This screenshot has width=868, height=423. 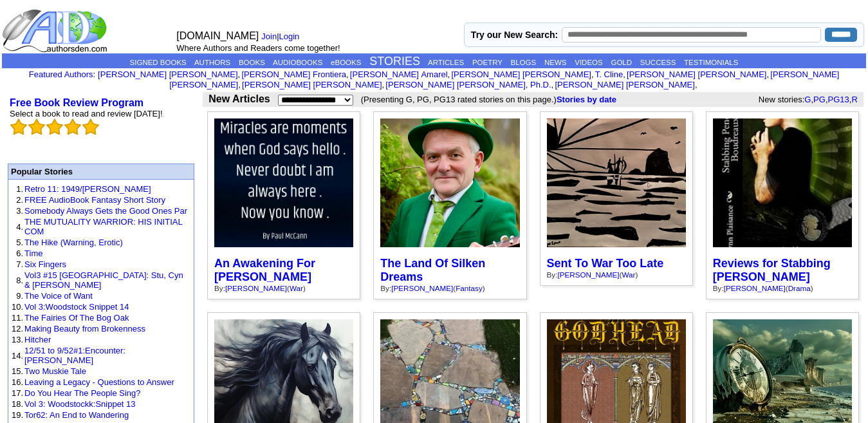 I want to click on a: War, so click(x=628, y=274).